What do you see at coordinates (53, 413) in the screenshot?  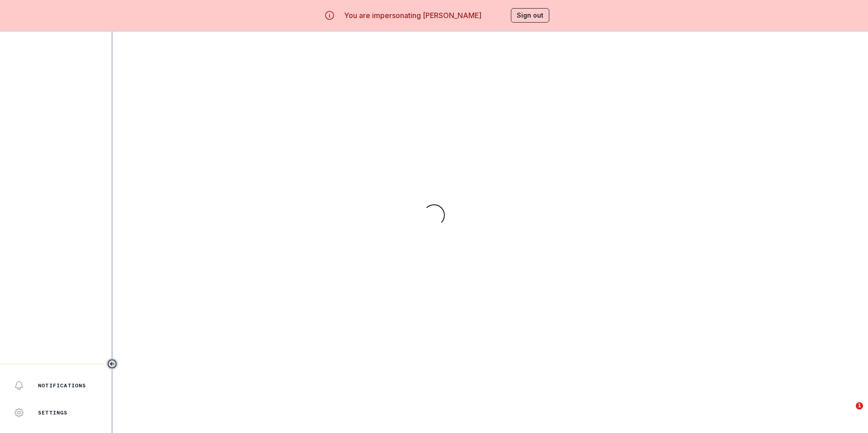 I see `p: Settings` at bounding box center [53, 413].